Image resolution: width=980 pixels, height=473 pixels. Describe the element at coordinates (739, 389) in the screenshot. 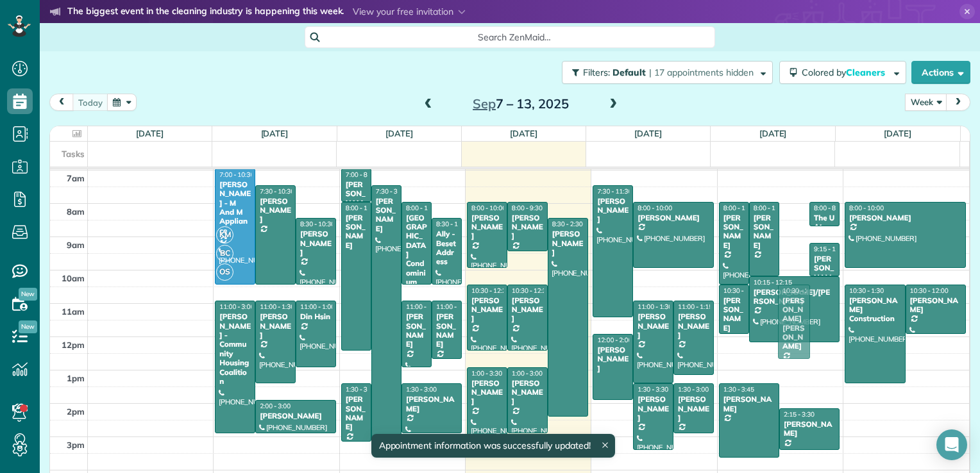

I see `span: 1:30 - 3:45` at that location.